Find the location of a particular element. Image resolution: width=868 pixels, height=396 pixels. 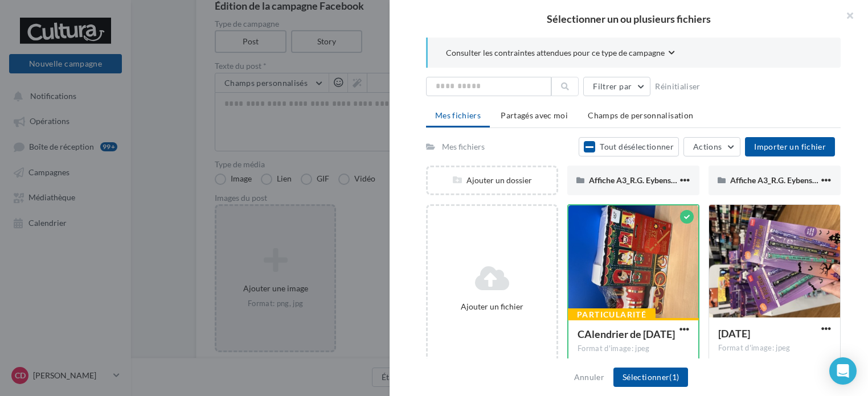

div: Mes fichiers is located at coordinates (463, 147).